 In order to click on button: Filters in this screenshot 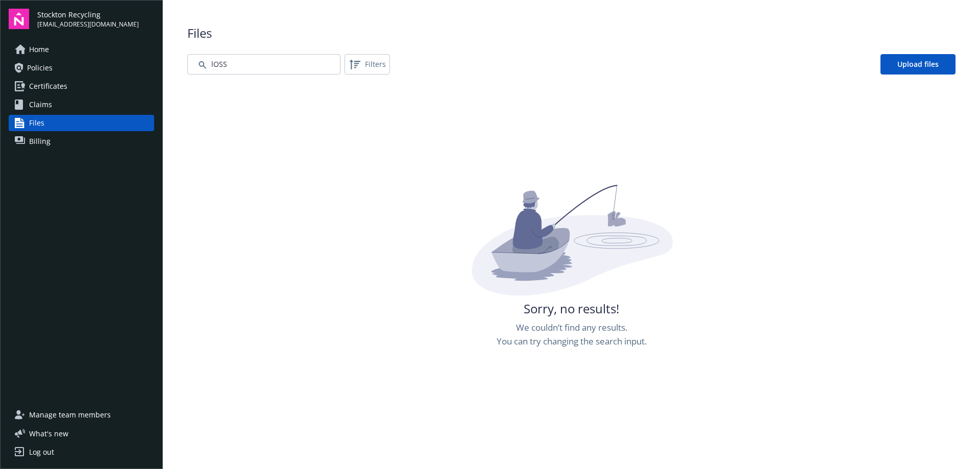, I will do `click(367, 64)`.